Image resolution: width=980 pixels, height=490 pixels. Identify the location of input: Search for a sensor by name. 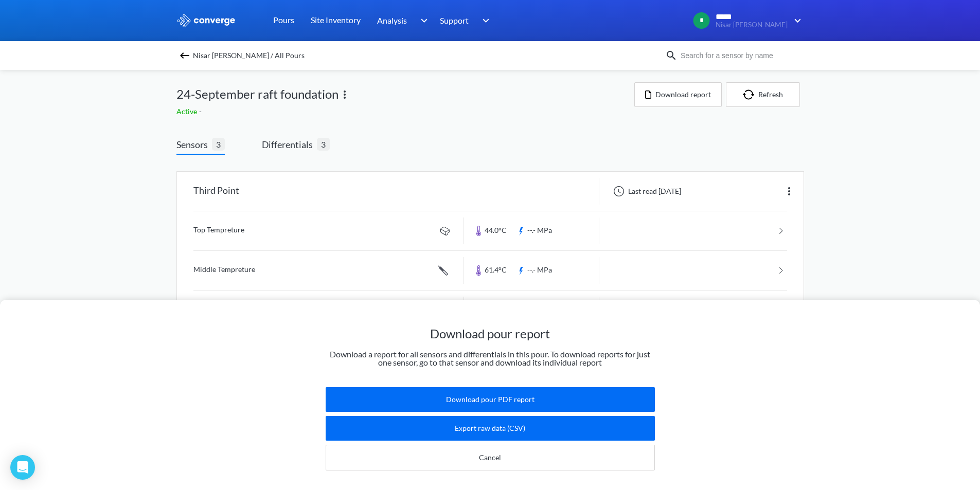
(740, 55).